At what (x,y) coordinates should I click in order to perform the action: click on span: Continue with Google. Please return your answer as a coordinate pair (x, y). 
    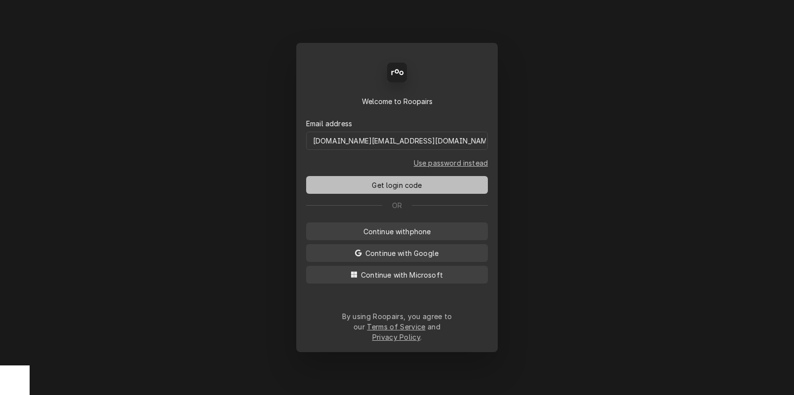
    Looking at the image, I should click on (402, 253).